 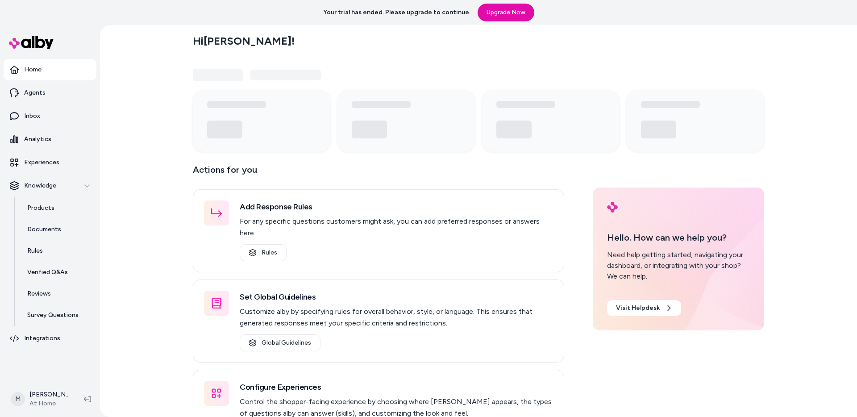 What do you see at coordinates (57, 315) in the screenshot?
I see `a: Survey Questions` at bounding box center [57, 315].